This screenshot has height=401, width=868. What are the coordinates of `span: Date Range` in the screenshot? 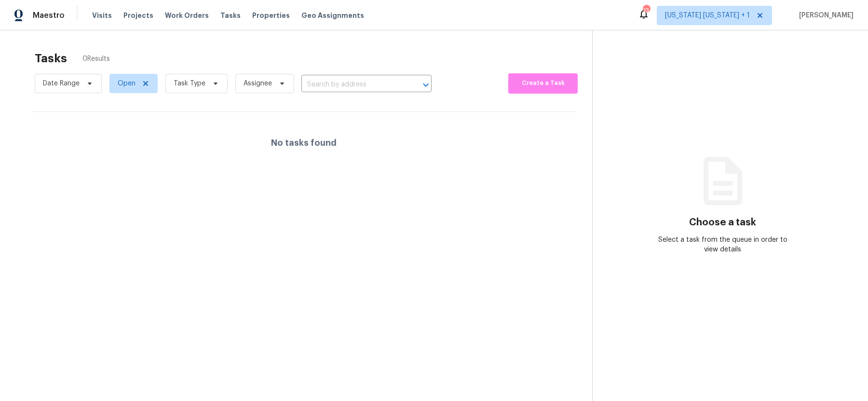 It's located at (61, 83).